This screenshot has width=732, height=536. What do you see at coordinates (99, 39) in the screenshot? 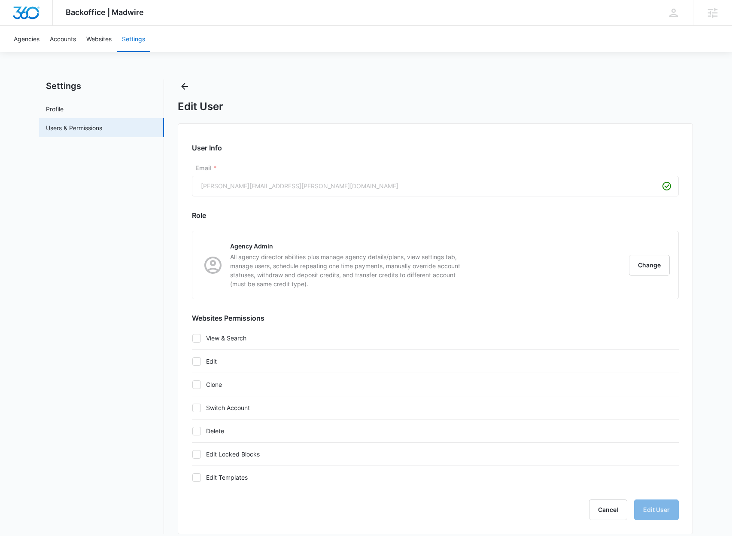
I see `a: Websites` at bounding box center [99, 39].